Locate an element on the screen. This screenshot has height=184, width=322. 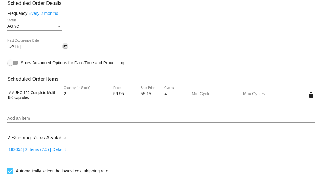
input: Max Cycles is located at coordinates (263, 94).